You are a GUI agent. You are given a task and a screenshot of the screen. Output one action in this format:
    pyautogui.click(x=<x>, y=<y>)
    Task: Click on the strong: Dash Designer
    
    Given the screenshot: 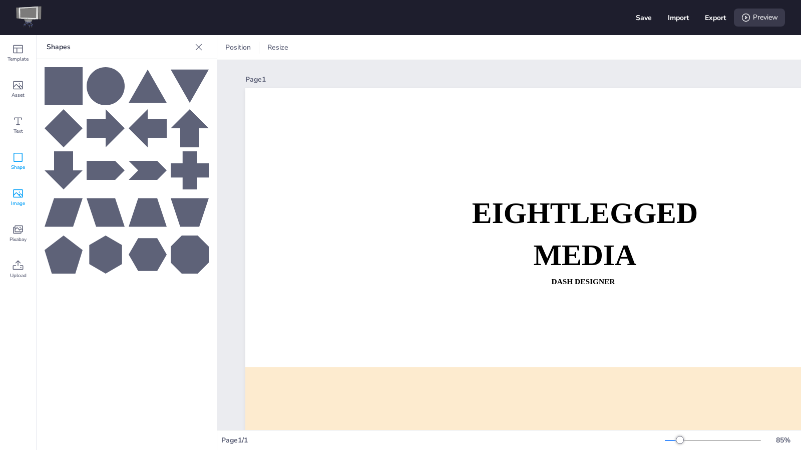 What is the action you would take?
    pyautogui.click(x=583, y=281)
    